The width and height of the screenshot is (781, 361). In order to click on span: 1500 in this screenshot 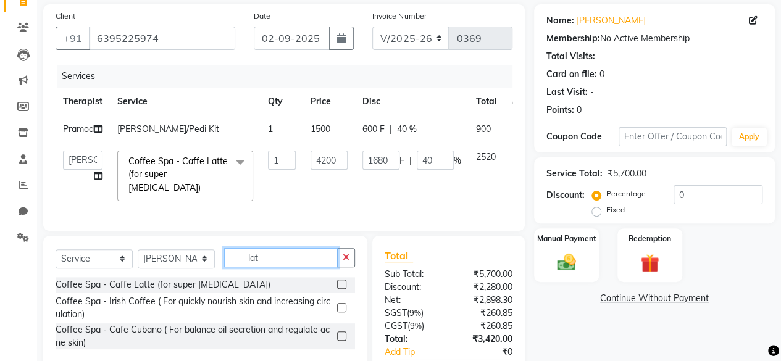, I will do `click(320, 129)`.